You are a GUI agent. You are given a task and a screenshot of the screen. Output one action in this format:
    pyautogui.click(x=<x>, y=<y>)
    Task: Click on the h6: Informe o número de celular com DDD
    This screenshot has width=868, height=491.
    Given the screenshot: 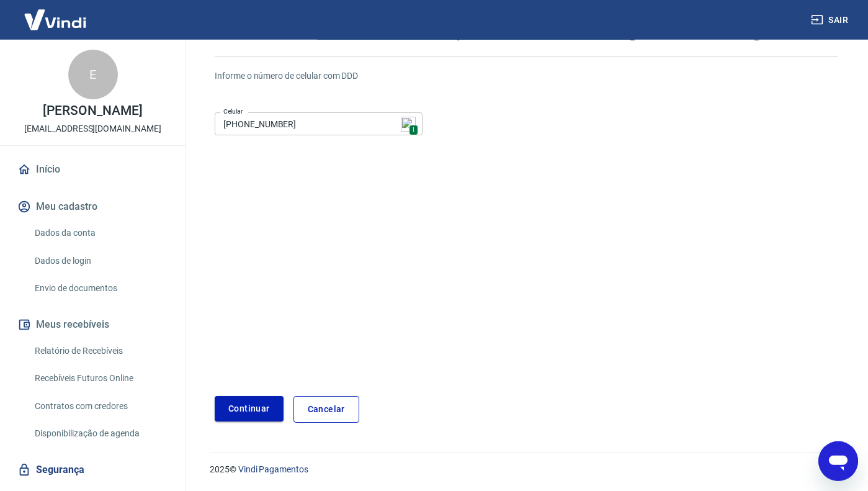 What is the action you would take?
    pyautogui.click(x=526, y=76)
    